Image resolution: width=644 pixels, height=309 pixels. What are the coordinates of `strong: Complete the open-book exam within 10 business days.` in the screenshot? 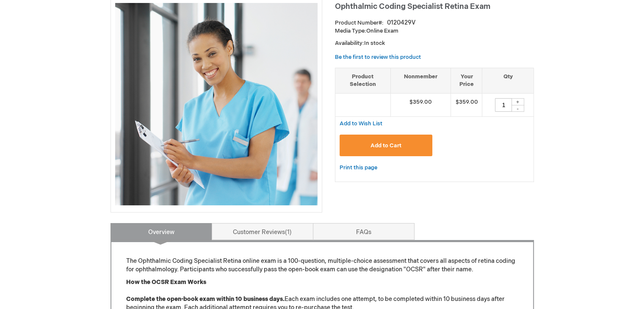 It's located at (205, 298).